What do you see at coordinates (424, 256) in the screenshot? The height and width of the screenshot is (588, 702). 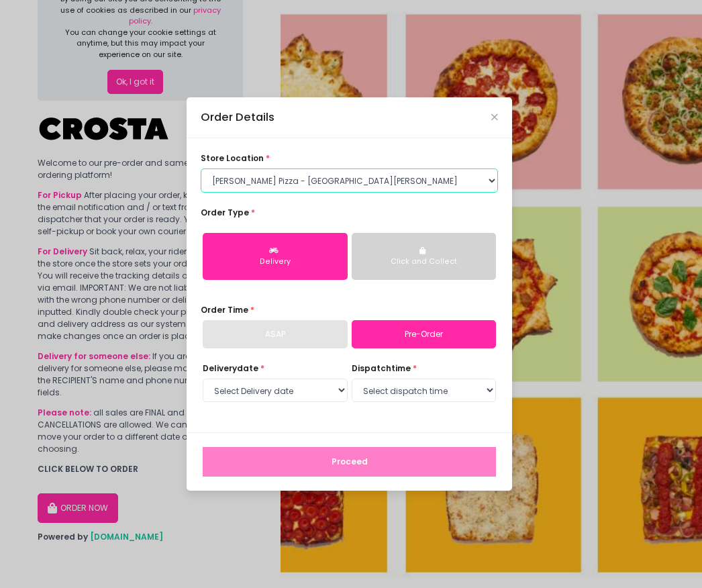 I see `button: Click and Collect` at bounding box center [424, 256].